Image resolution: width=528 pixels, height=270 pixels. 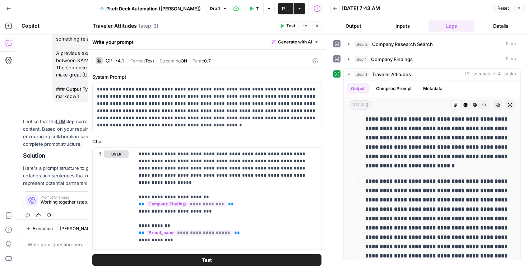 What do you see at coordinates (148, 26) in the screenshot?
I see `span: ( step_3 )` at bounding box center [148, 26].